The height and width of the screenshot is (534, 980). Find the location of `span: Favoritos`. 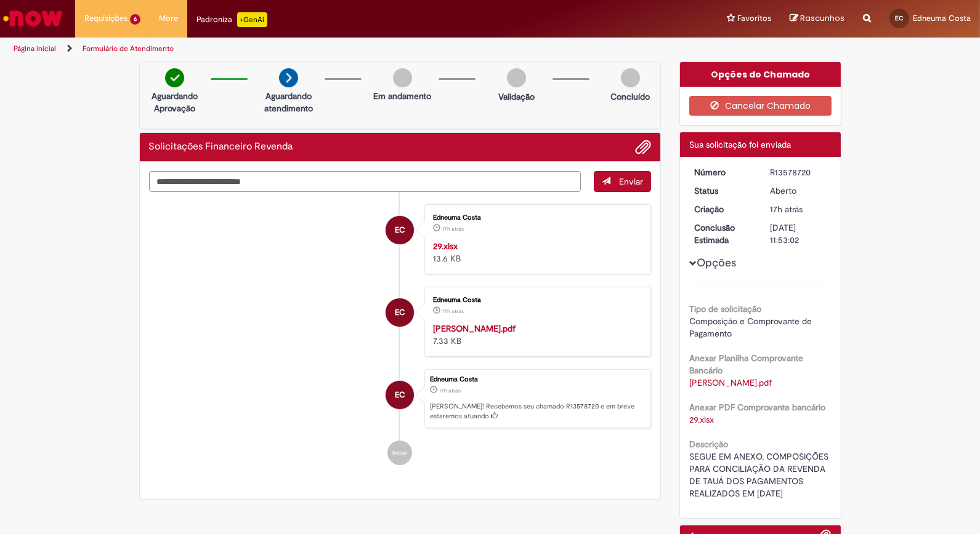

span: Favoritos is located at coordinates (754, 18).